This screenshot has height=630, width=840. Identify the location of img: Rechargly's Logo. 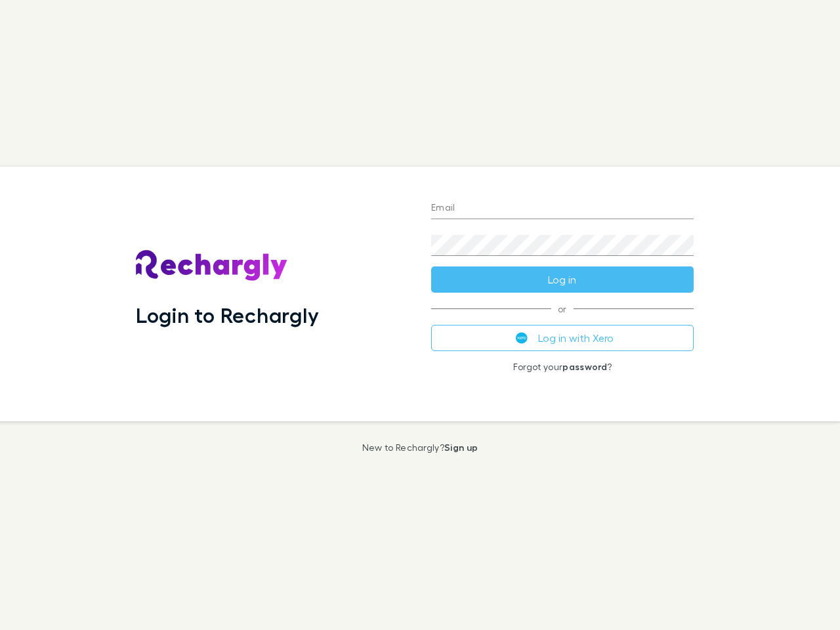
(212, 266).